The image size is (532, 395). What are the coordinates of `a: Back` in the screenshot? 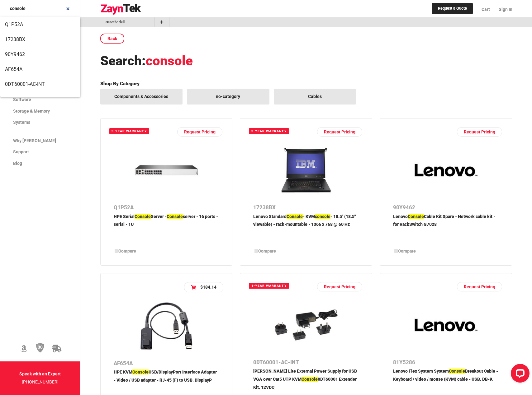 It's located at (112, 39).